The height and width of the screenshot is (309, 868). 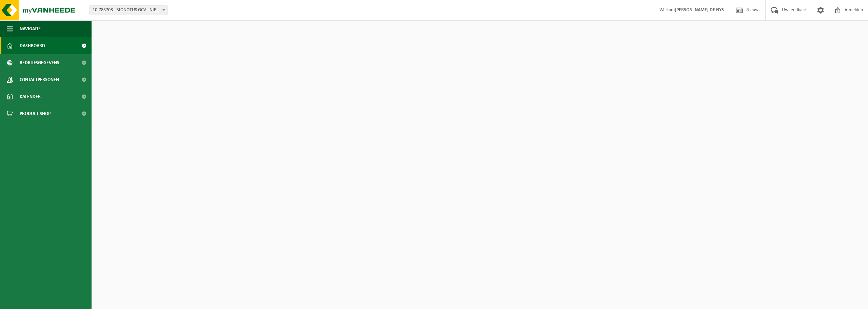 I want to click on span: Contactpersonen, so click(x=39, y=80).